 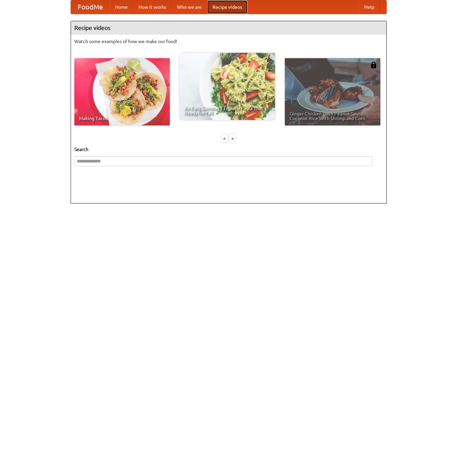 What do you see at coordinates (373, 65) in the screenshot?
I see `img: 483408.png` at bounding box center [373, 65].